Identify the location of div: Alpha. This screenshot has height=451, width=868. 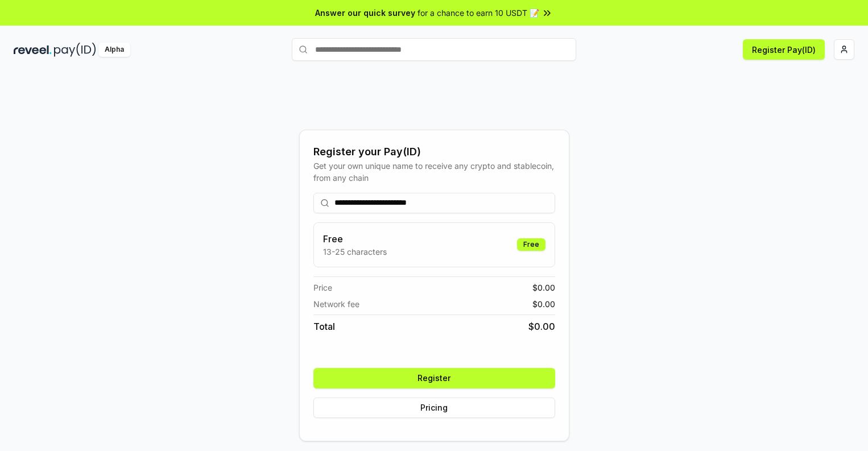
(115, 50).